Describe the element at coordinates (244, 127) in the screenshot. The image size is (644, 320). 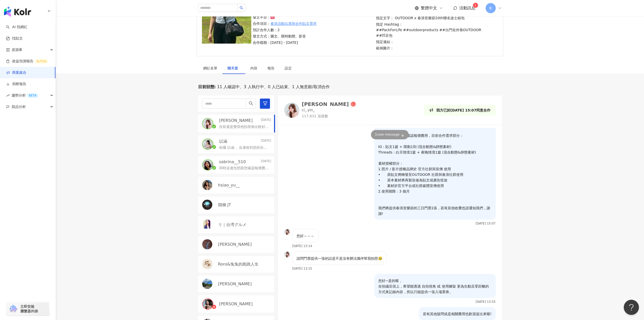
I see `p: 目前還是覺得他拍視角比較好呈現整個產品跟環境～` at that location.